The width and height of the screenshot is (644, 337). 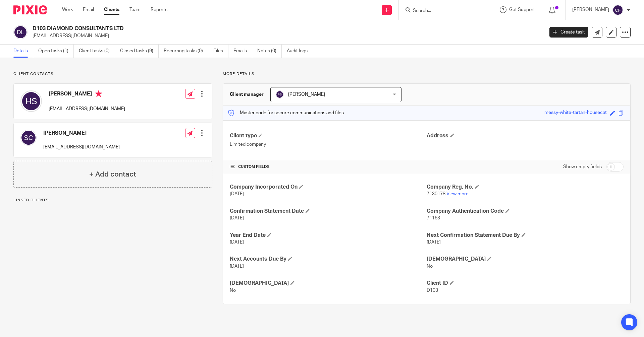 I want to click on h4: Year End Date, so click(x=328, y=235).